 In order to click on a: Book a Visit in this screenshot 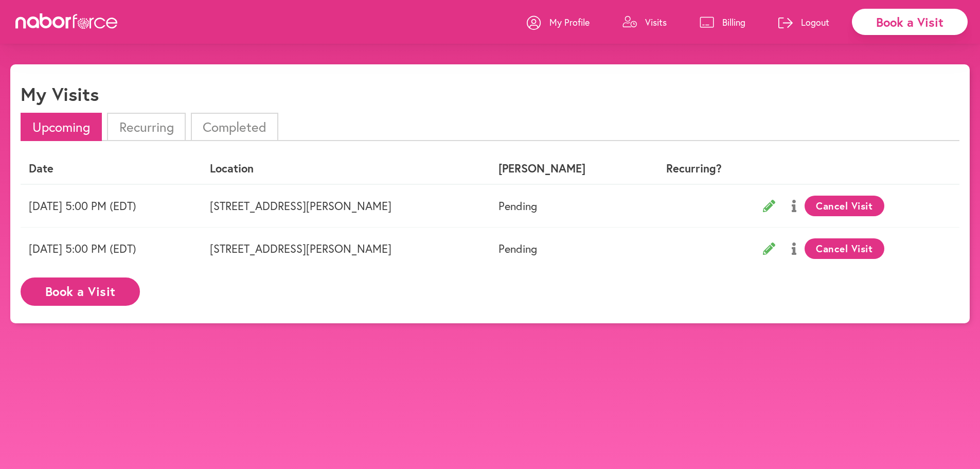, I will do `click(80, 290)`.